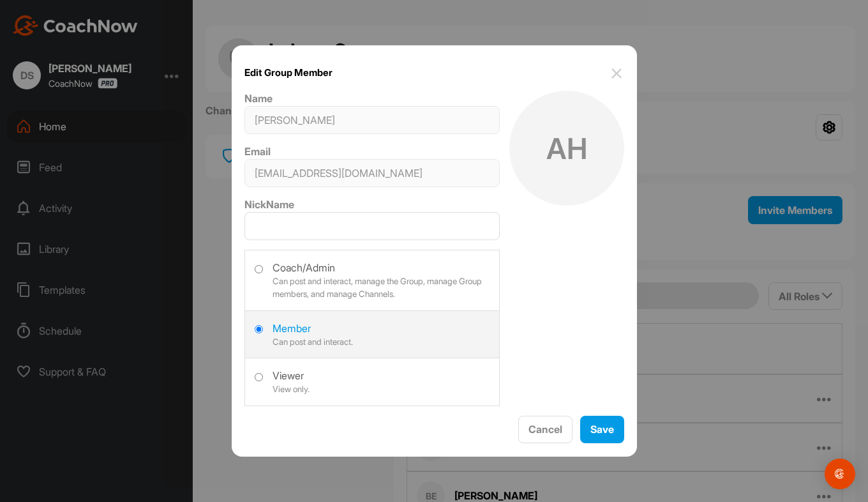  I want to click on button: Cancel, so click(545, 429).